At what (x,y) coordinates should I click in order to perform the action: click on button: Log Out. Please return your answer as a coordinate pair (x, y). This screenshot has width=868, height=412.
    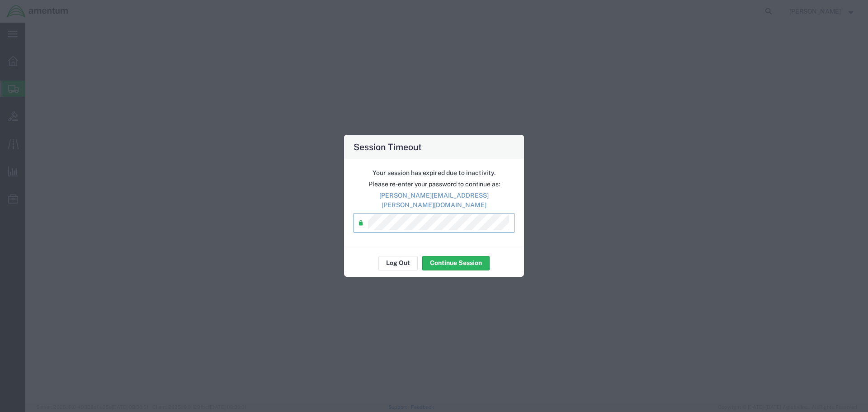
    Looking at the image, I should click on (398, 263).